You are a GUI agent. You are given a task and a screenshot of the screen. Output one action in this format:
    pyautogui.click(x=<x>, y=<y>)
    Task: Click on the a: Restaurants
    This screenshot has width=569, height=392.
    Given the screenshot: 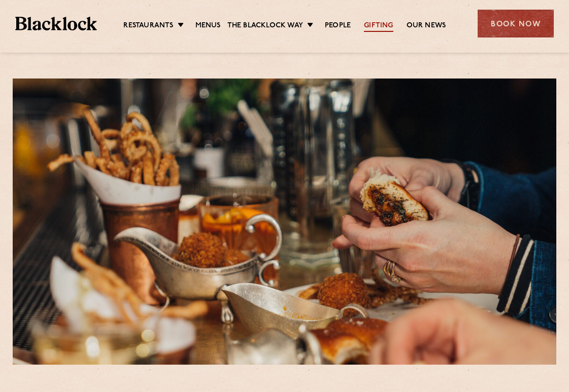 What is the action you would take?
    pyautogui.click(x=148, y=27)
    